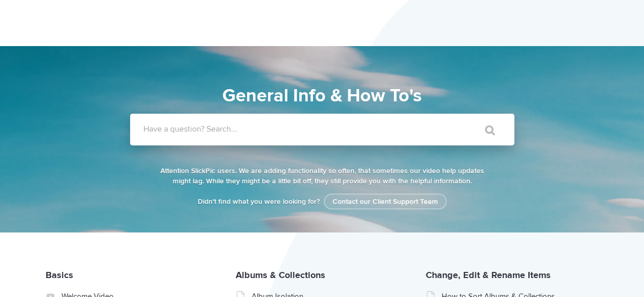  Describe the element at coordinates (488, 275) in the screenshot. I see `a: Change, Edit & Rename Items` at that location.